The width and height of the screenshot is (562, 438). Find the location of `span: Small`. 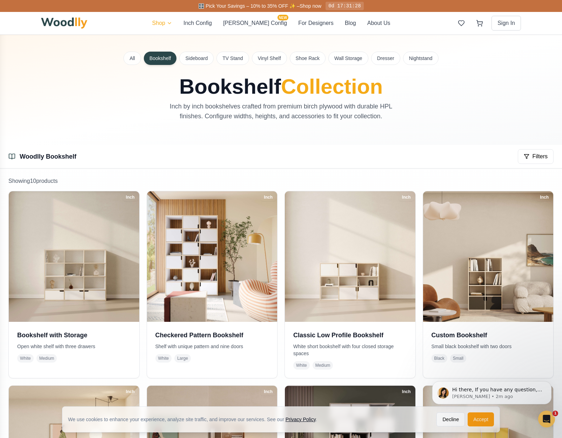

span: Small is located at coordinates (458, 358).